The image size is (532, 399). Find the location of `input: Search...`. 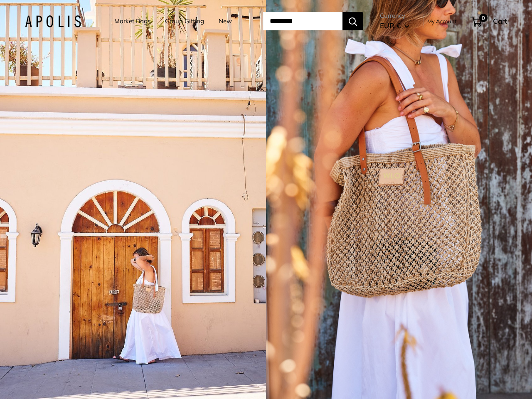

input: Search... is located at coordinates (303, 21).